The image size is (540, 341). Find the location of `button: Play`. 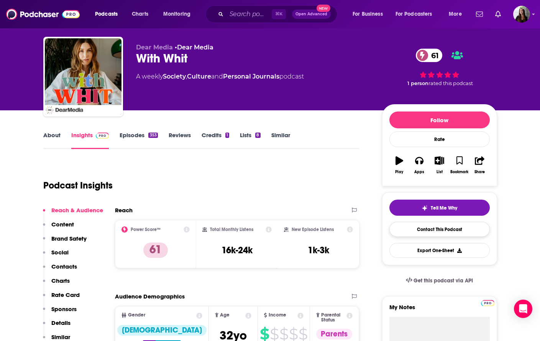

button: Play is located at coordinates (399, 165).